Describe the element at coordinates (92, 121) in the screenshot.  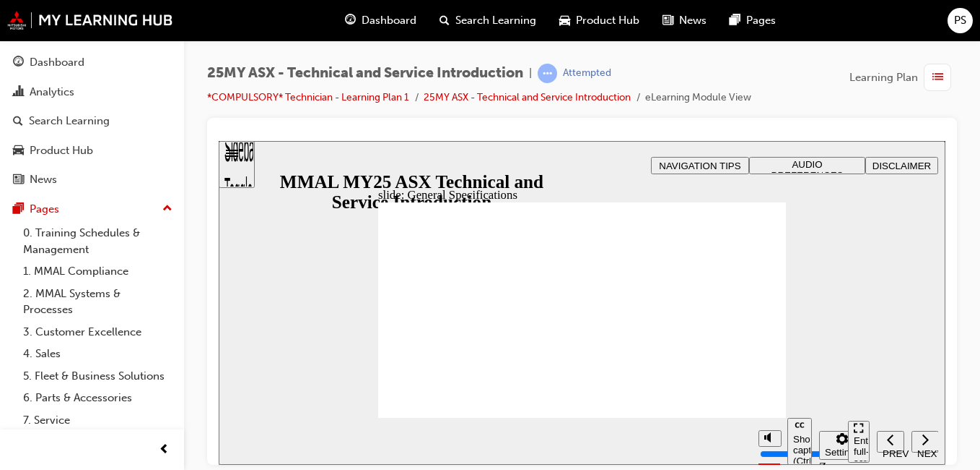
I see `a: Search Learning` at that location.